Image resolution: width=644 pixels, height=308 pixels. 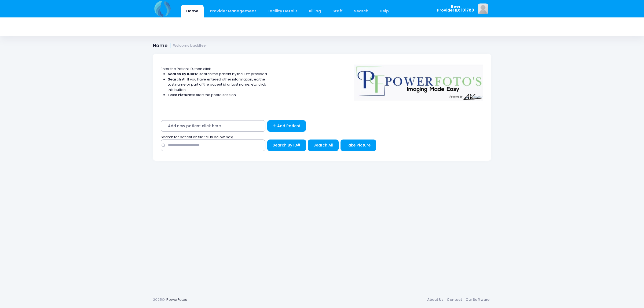 What do you see at coordinates (286, 126) in the screenshot?
I see `a: Add Patient` at bounding box center [286, 126].